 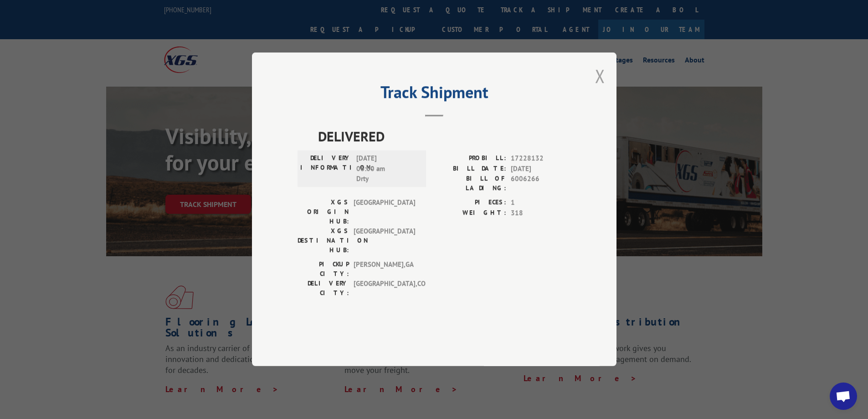 What do you see at coordinates (470, 184) in the screenshot?
I see `label: BILL OF LADING:` at bounding box center [470, 184].